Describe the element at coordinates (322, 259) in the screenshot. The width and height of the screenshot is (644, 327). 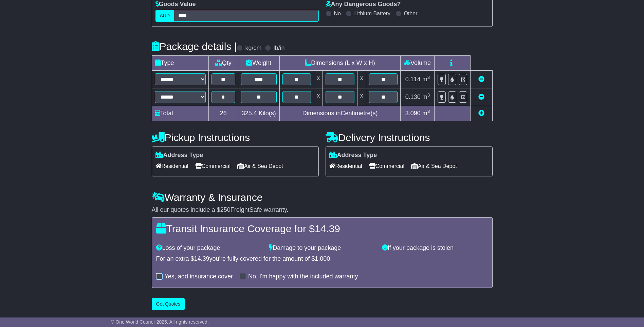
I see `span: 1,000` at that location.